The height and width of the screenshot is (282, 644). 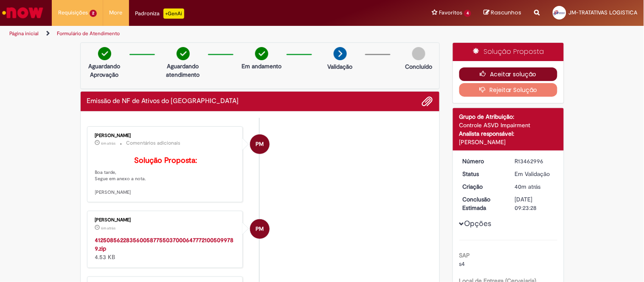 I want to click on dt: Criação, so click(x=482, y=187).